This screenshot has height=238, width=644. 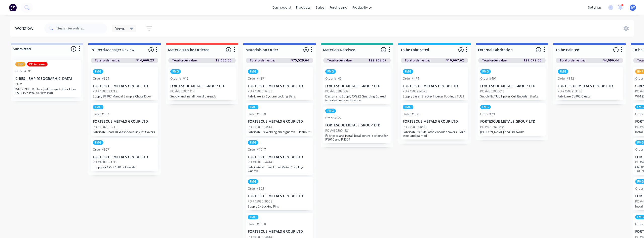 What do you see at coordinates (101, 149) in the screenshot?
I see `div: Order #597` at bounding box center [101, 149].